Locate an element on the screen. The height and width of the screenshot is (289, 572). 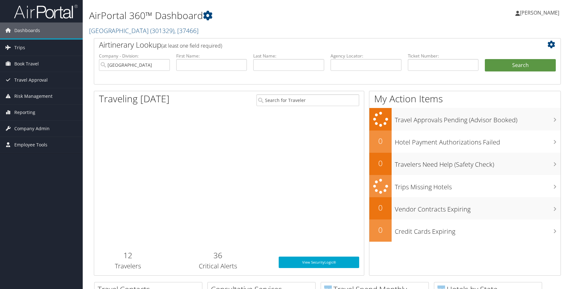
h3: Travelers Need Help (Safety Check) is located at coordinates (478, 163).